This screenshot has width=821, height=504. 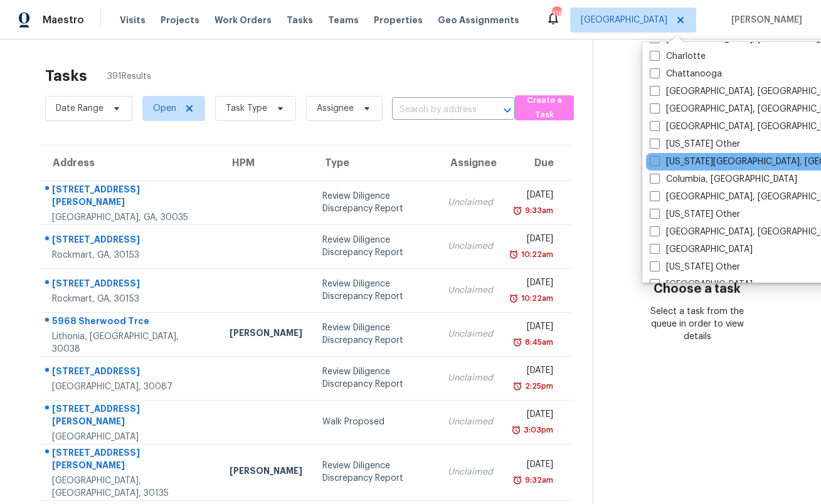 What do you see at coordinates (537, 210) in the screenshot?
I see `div: 9:33am` at bounding box center [537, 210].